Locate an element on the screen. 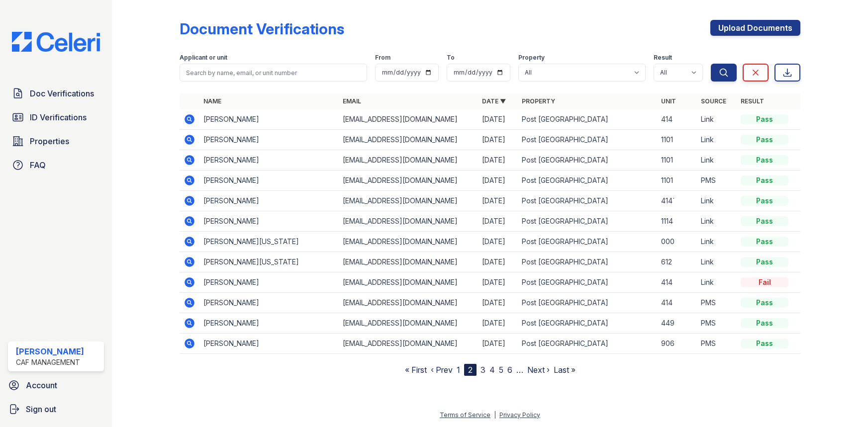 The height and width of the screenshot is (427, 868). td: 612 is located at coordinates (677, 262).